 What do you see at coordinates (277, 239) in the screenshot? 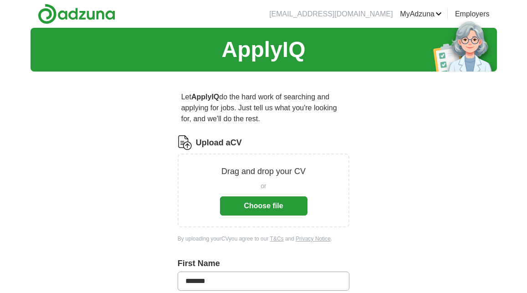
I see `a: T&Cs` at bounding box center [277, 239].